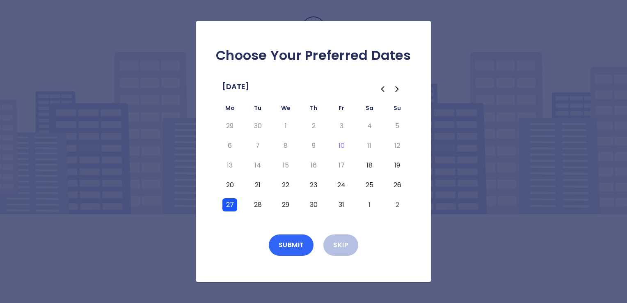 Image resolution: width=627 pixels, height=303 pixels. What do you see at coordinates (341, 165) in the screenshot?
I see `button: Friday, October 17th, 2025` at bounding box center [341, 165].